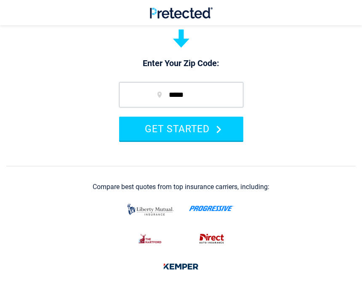 Image resolution: width=362 pixels, height=299 pixels. What do you see at coordinates (150, 239) in the screenshot?
I see `img: thehartford` at bounding box center [150, 239].